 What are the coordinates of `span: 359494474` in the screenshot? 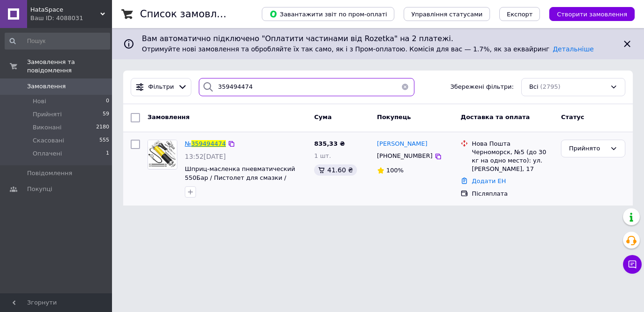 It's located at (209, 143).